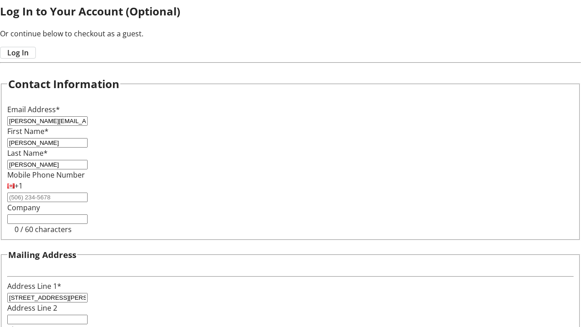 The width and height of the screenshot is (581, 327). Describe the element at coordinates (47, 297) in the screenshot. I see `input: Address` at that location.